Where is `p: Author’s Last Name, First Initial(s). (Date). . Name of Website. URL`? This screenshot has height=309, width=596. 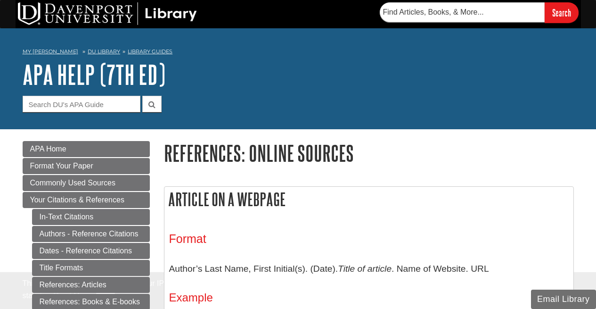 p: Author’s Last Name, First Initial(s). (Date). . Name of Website. URL is located at coordinates (369, 269).